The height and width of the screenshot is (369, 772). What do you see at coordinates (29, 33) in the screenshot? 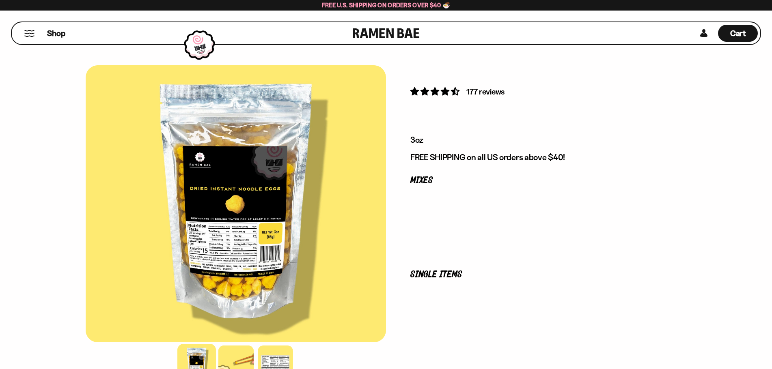
I see `button: Mobile Menu Trigger` at bounding box center [29, 33].